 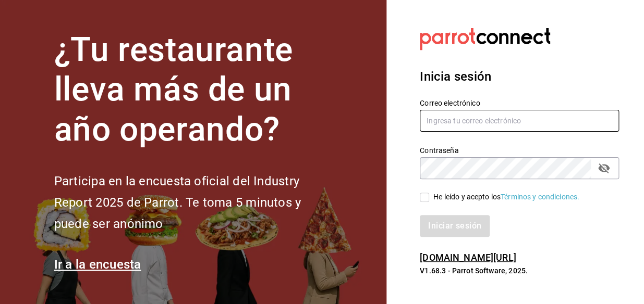 What do you see at coordinates (195, 90) in the screenshot?
I see `h1: ¿Tu restaurante lleva más de un año operando?` at bounding box center [195, 90].